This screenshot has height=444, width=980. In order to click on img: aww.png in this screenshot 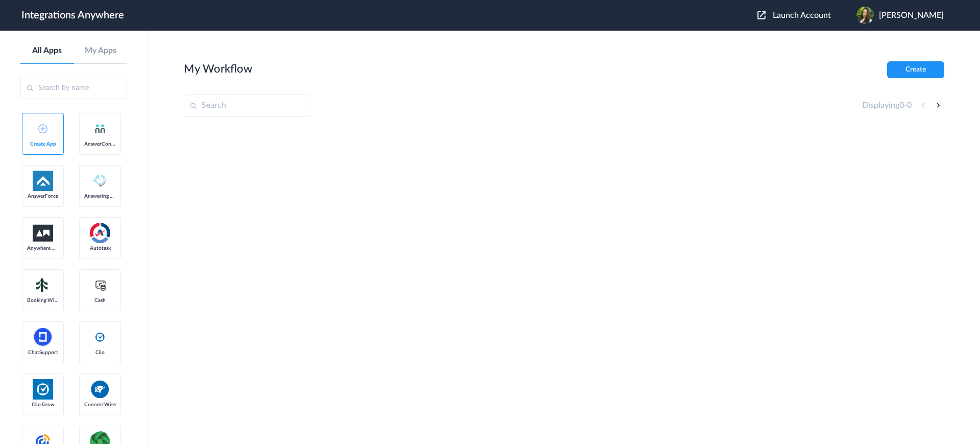, I will do `click(43, 233)`.